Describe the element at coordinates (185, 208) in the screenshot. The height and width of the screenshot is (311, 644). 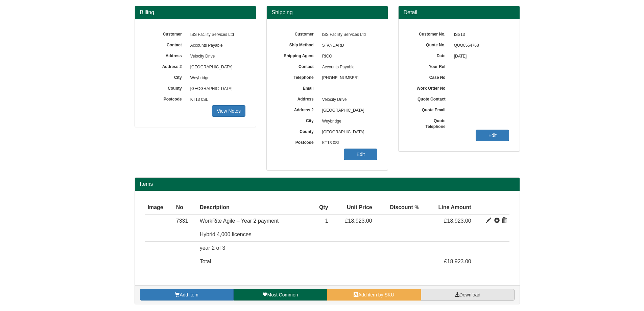
I see `th: No` at that location.